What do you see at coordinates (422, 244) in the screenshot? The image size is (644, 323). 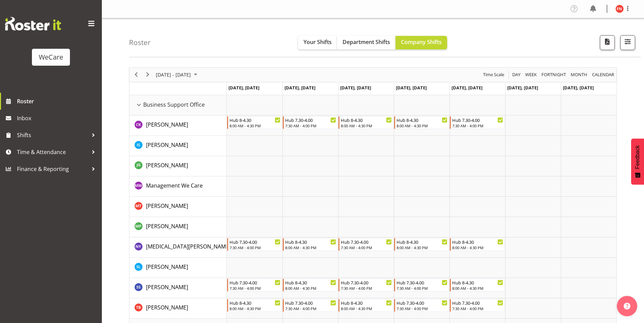 I see `div: Nikita Yates"s event - Hub 8-4.30 Begin From Thursday, October 2, 2025 at 8:00:00 AM GMT+13:00 En...` at bounding box center [422, 244].